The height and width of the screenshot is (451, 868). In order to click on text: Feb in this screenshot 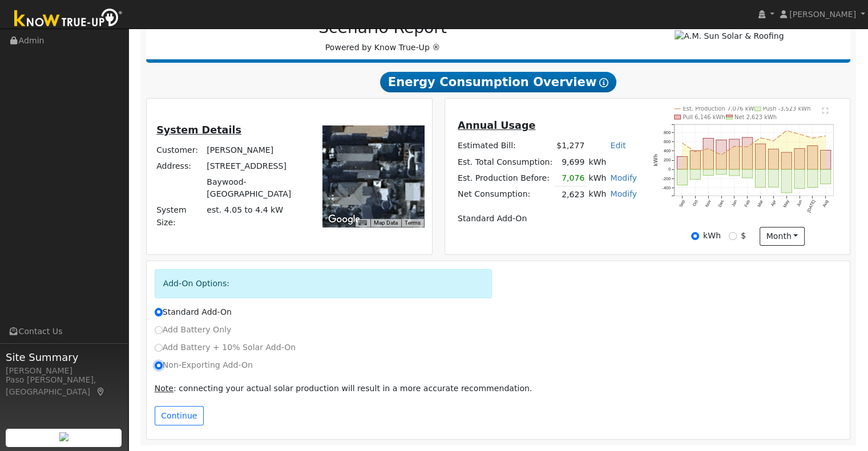, I will do `click(746, 203)`.